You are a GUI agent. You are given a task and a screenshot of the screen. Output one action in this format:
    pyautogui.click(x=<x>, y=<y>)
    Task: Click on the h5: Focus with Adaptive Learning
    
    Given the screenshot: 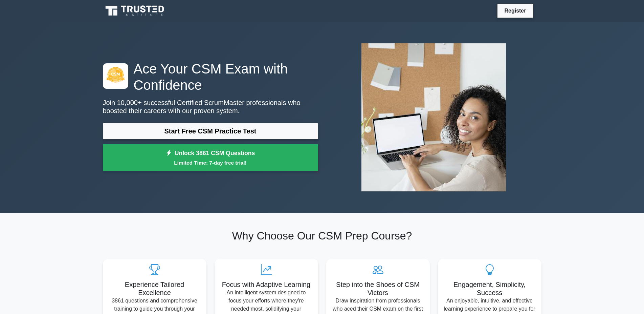 What is the action you would take?
    pyautogui.click(x=266, y=284)
    